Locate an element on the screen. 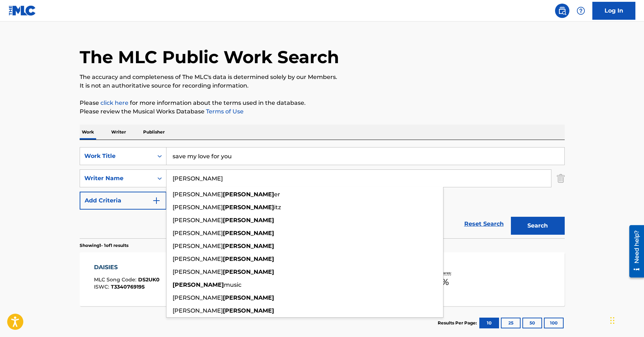 The width and height of the screenshot is (644, 337). p: It is not an authoritative source for recording information. is located at coordinates (322, 85).